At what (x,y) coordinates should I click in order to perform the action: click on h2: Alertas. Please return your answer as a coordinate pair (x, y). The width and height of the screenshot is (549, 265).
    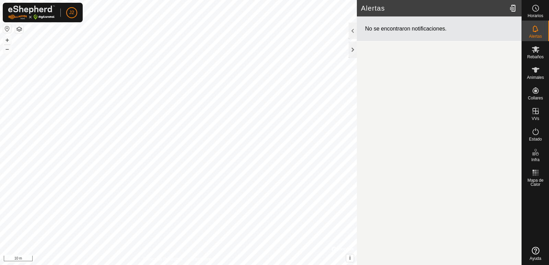
    Looking at the image, I should click on (434, 8).